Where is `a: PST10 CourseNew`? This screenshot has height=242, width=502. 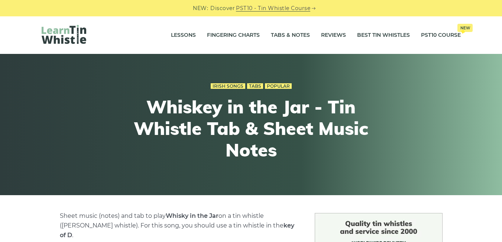 a: PST10 CourseNew is located at coordinates (441, 35).